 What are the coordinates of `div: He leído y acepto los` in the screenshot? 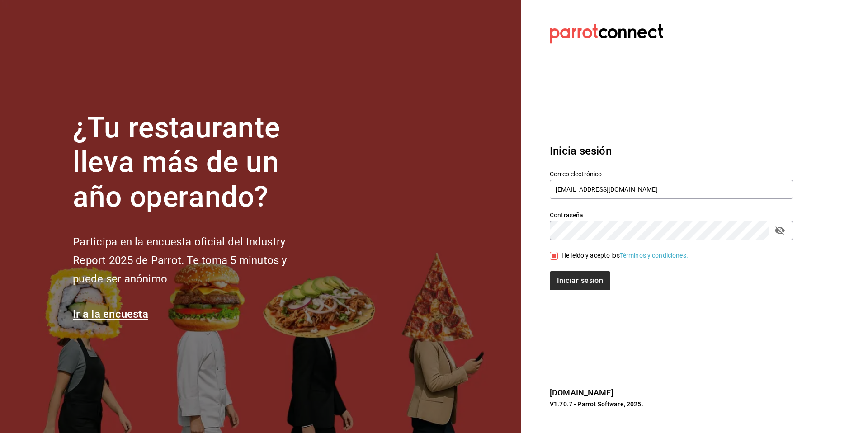 It's located at (625, 256).